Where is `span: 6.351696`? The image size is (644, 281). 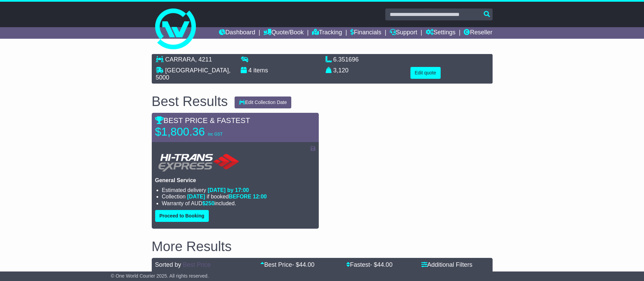 span: 6.351696 is located at coordinates (346, 59).